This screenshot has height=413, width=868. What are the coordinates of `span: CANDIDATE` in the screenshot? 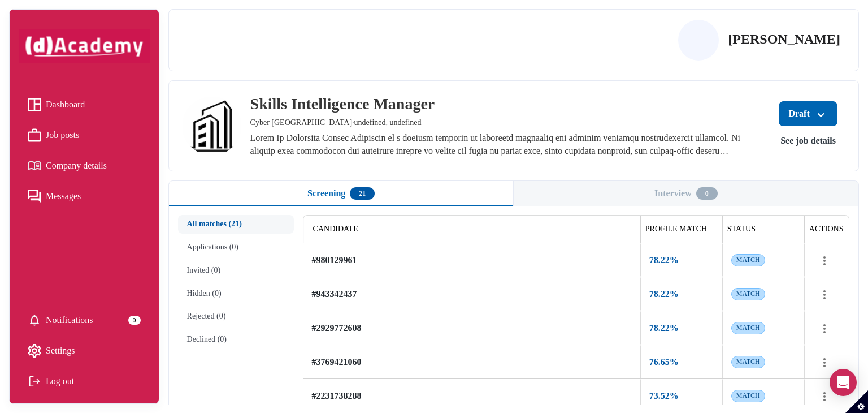 It's located at (336, 229).